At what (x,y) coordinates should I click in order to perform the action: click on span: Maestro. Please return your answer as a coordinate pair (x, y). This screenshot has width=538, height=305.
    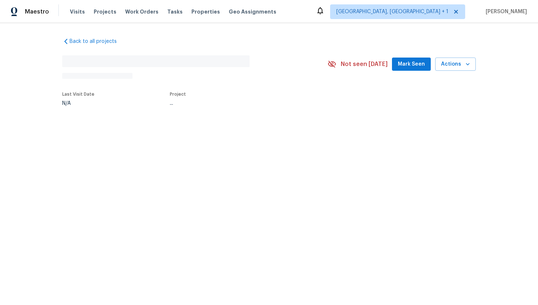
    Looking at the image, I should click on (37, 12).